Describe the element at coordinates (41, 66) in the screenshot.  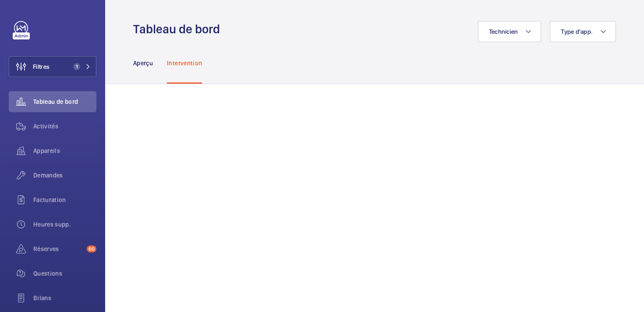
I see `span: Filtres` at that location.